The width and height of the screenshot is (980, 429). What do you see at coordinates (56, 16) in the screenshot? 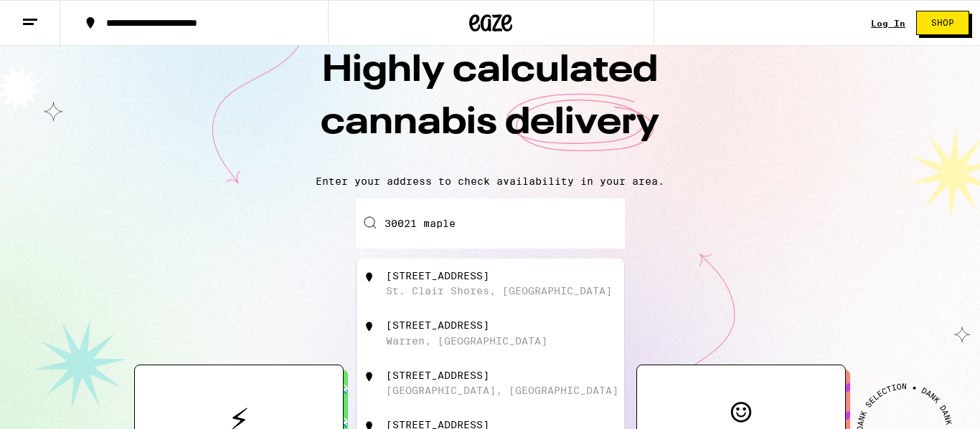
I see `span: Hi. Need any help?` at bounding box center [56, 16].